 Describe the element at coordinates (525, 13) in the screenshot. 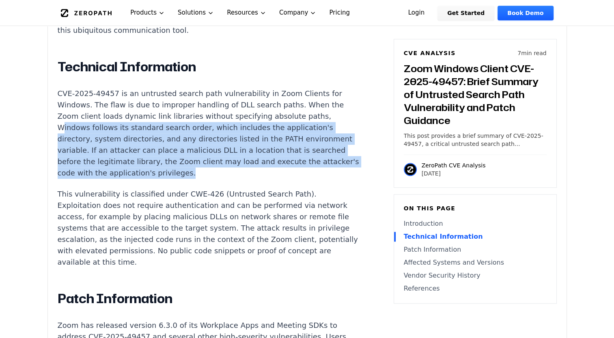

I see `a: Book Demo` at that location.